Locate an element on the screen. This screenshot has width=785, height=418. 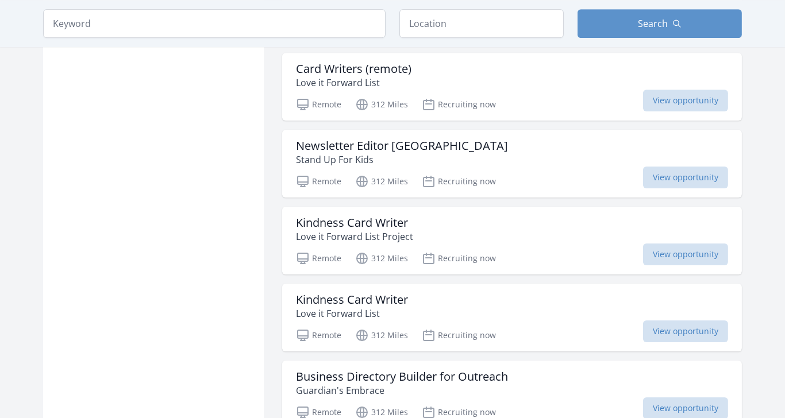
input: Location is located at coordinates (482, 24).